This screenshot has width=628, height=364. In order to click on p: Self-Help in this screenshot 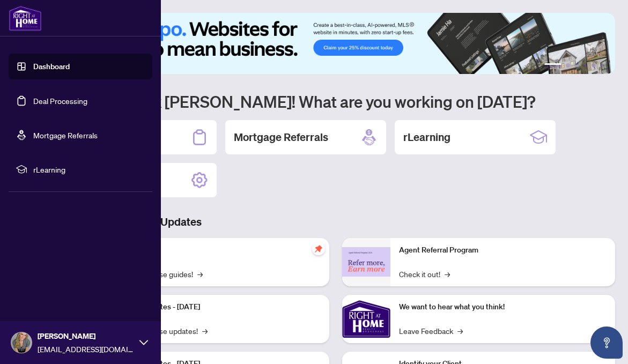, I will do `click(217, 250)`.